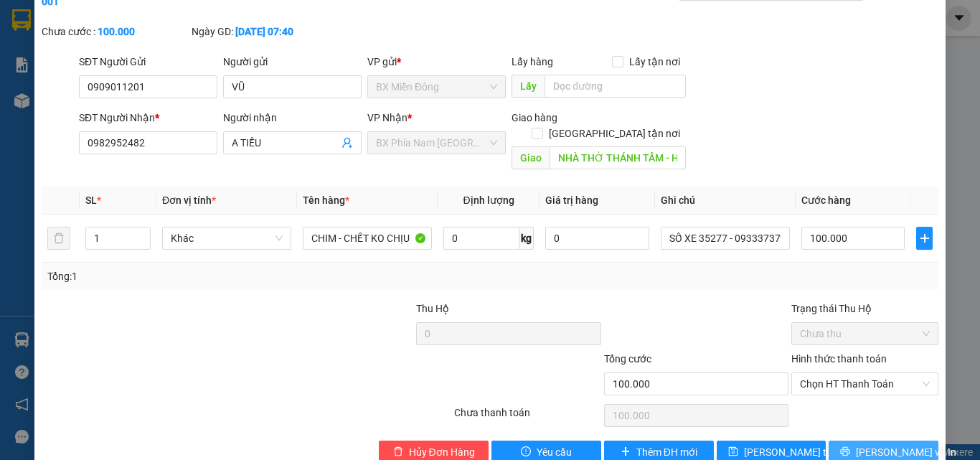  Describe the element at coordinates (655, 62) in the screenshot. I see `span: Lấy tận nơi` at that location.